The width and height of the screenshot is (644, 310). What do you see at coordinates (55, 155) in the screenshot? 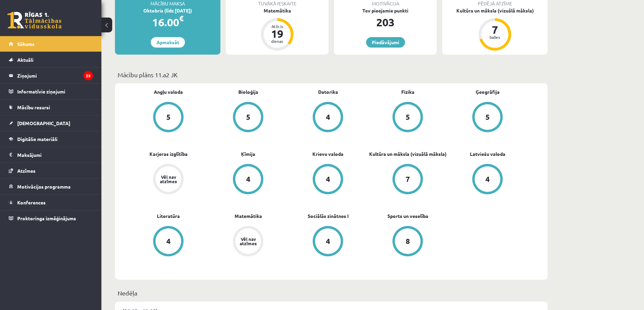
I see `legend: Maksājumi` at bounding box center [55, 155].